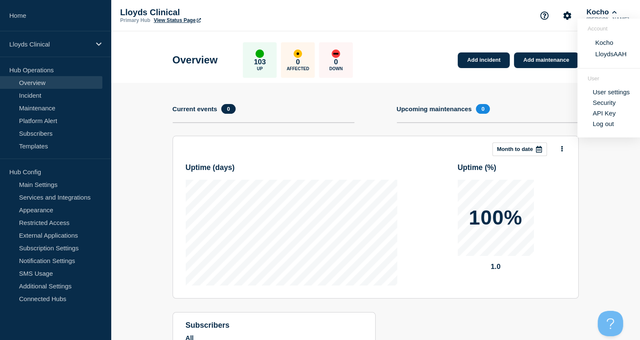  I want to click on a: User settings, so click(611, 92).